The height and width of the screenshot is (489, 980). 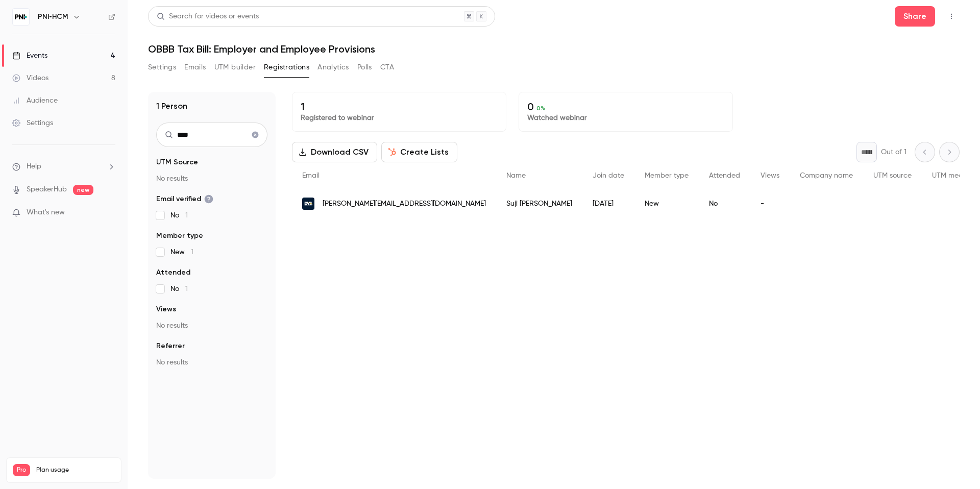 I want to click on span: Company name, so click(x=826, y=175).